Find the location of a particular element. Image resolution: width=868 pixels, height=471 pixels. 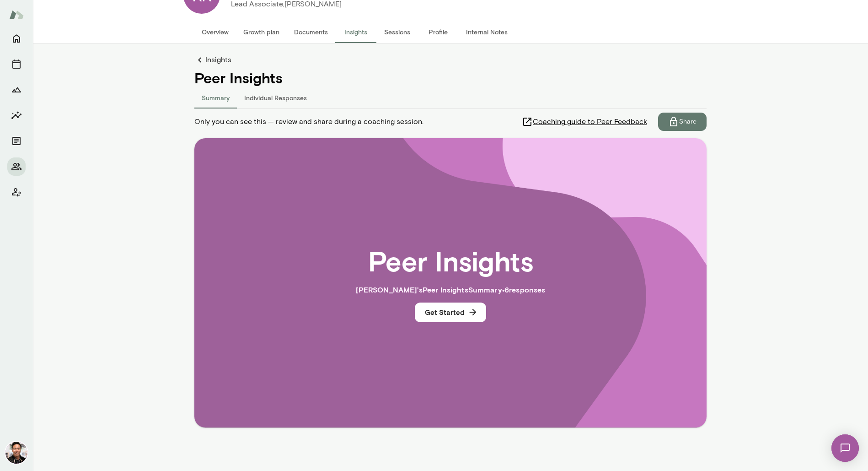

h2: Peer Insights is located at coordinates (451, 260).